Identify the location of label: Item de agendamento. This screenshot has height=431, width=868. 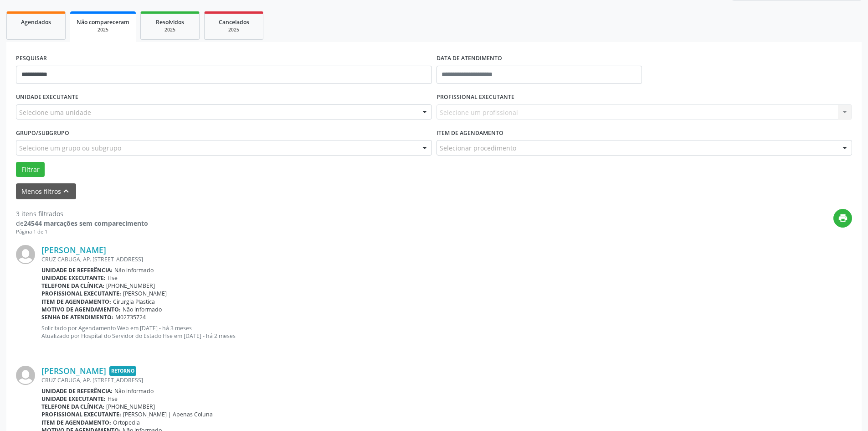
(470, 133).